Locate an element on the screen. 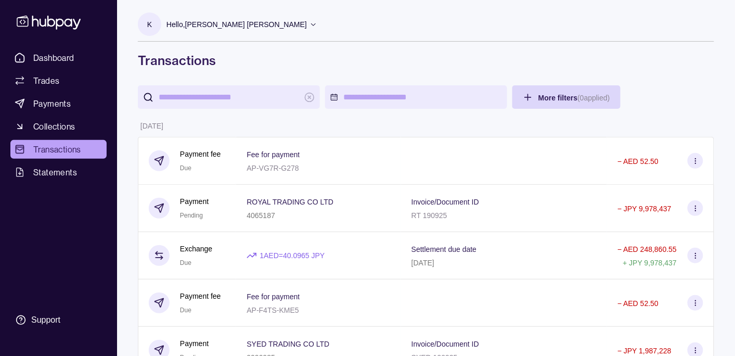 This screenshot has height=356, width=735. p: K is located at coordinates (149, 24).